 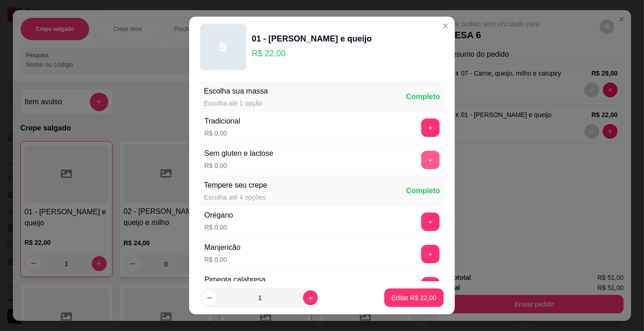 What do you see at coordinates (222, 122) in the screenshot?
I see `div: Tradicional` at bounding box center [222, 122].